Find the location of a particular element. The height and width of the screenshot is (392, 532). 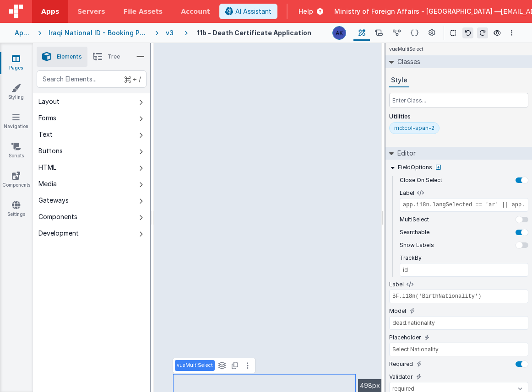

span: Apps is located at coordinates (50, 12).